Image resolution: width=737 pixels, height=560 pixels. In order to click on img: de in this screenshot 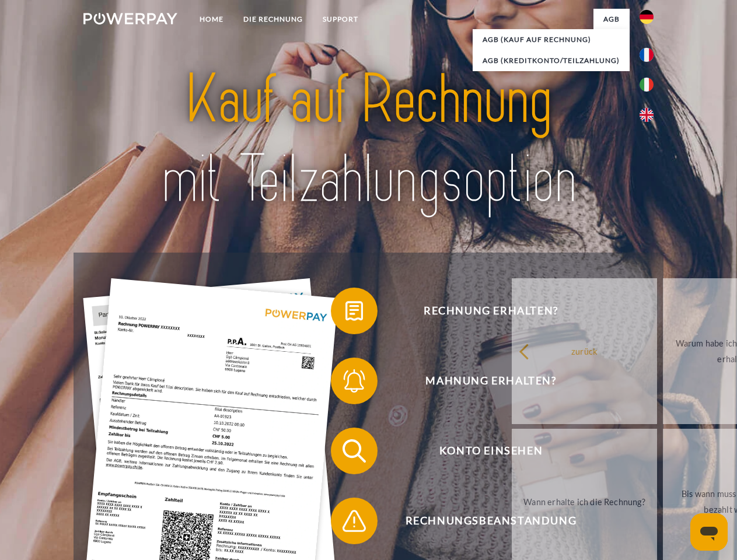, I will do `click(646, 17)`.